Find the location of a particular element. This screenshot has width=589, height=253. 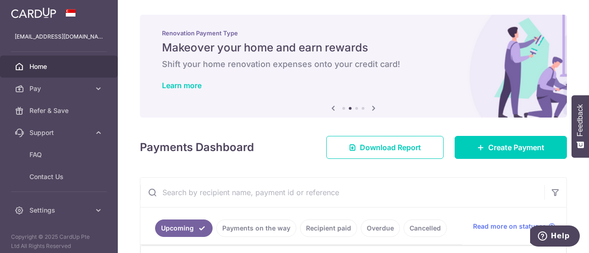

span: Download Report is located at coordinates (390, 148).